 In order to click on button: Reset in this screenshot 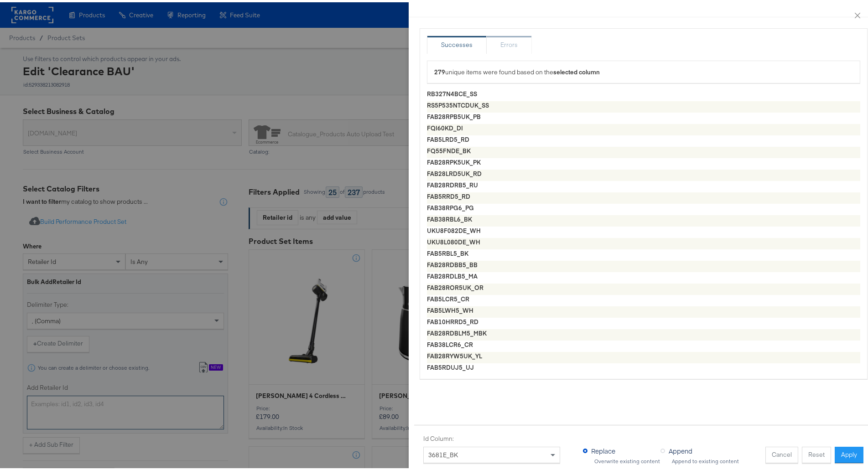, I will do `click(816, 453)`.